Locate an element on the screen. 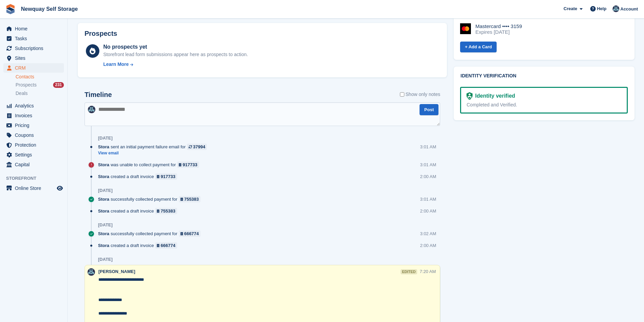 This screenshot has height=322, width=644. span: CRM is located at coordinates (35, 68).